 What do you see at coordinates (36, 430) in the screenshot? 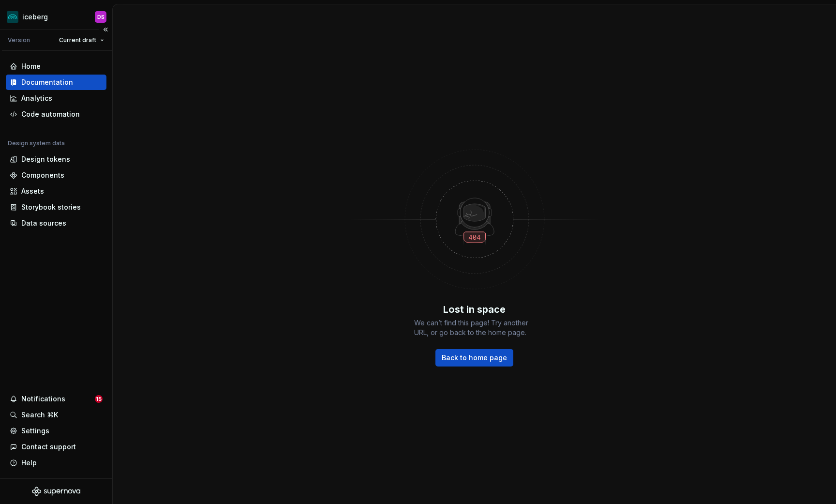
I see `div: Settings` at bounding box center [36, 430].